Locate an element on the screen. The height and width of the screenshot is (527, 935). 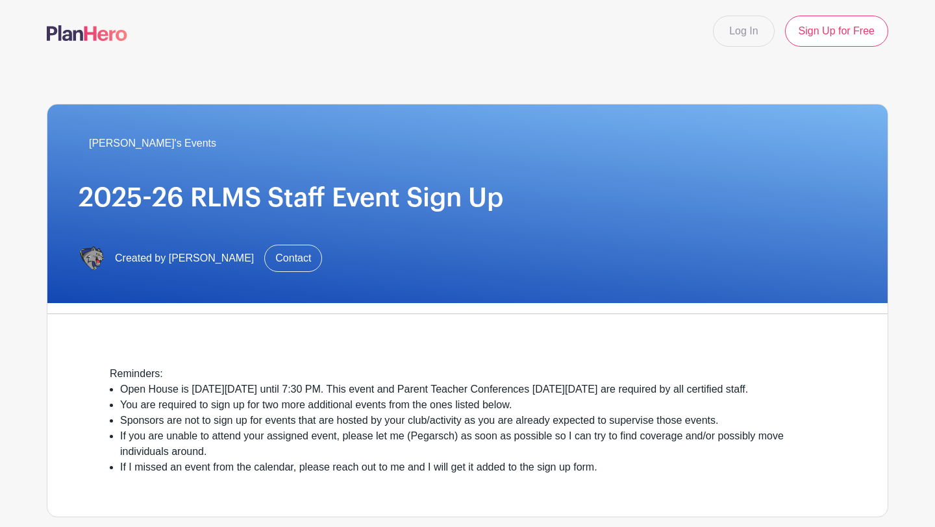
h1: 2025-26 RLMS Staff Event Sign Up is located at coordinates (467, 198).